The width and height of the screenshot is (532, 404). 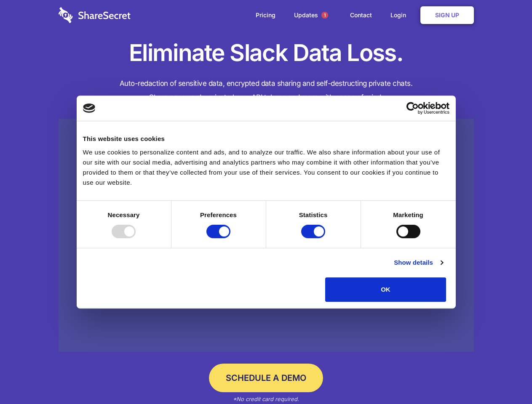 What do you see at coordinates (325, 15) in the screenshot?
I see `span: 1` at bounding box center [325, 15].